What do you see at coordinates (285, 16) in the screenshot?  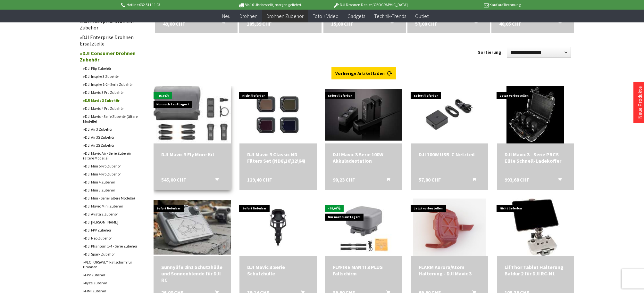 I see `a: Drohnen Zubehör` at bounding box center [285, 16].